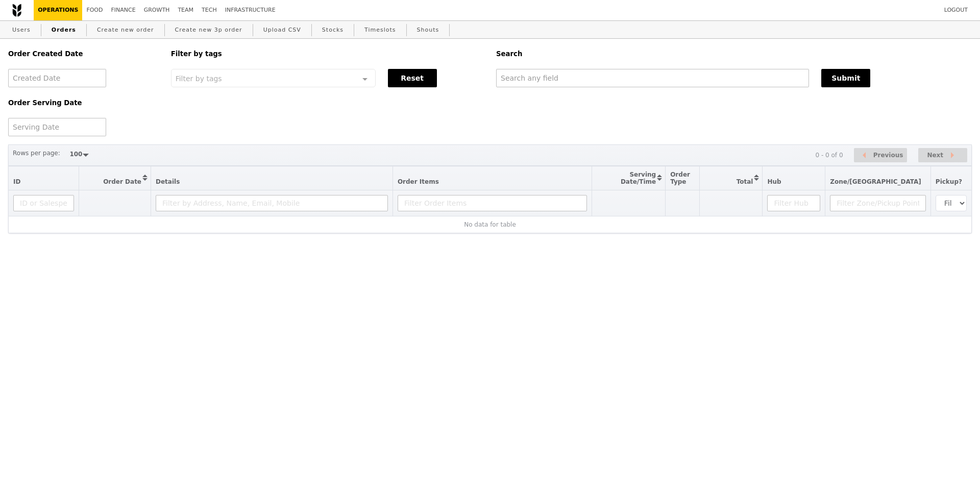 The image size is (980, 489). Describe the element at coordinates (774, 182) in the screenshot. I see `span: Hub` at that location.